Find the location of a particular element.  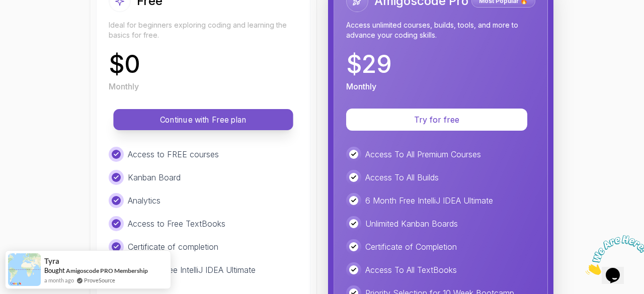

img: provesource social proof notification image is located at coordinates (24, 270).